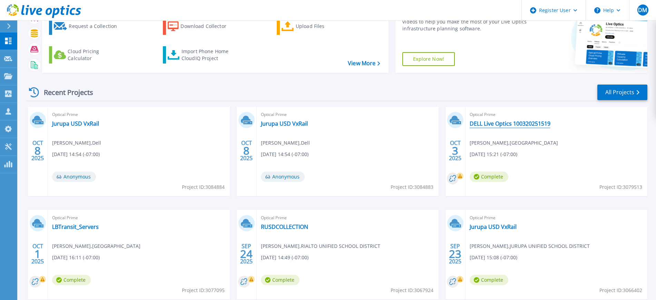 The width and height of the screenshot is (656, 300). What do you see at coordinates (284, 227) in the screenshot?
I see `a: RUSDCOLLECTION` at bounding box center [284, 227].